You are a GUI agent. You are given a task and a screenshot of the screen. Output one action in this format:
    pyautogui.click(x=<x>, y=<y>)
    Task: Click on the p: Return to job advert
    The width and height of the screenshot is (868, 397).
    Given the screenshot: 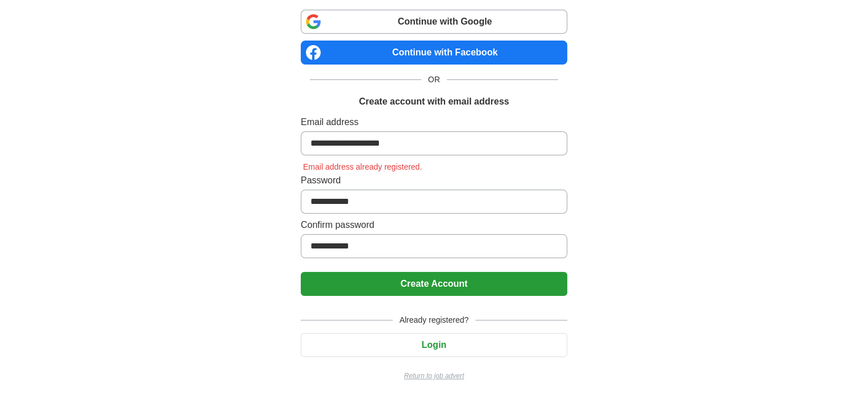 What is the action you would take?
    pyautogui.click(x=434, y=376)
    